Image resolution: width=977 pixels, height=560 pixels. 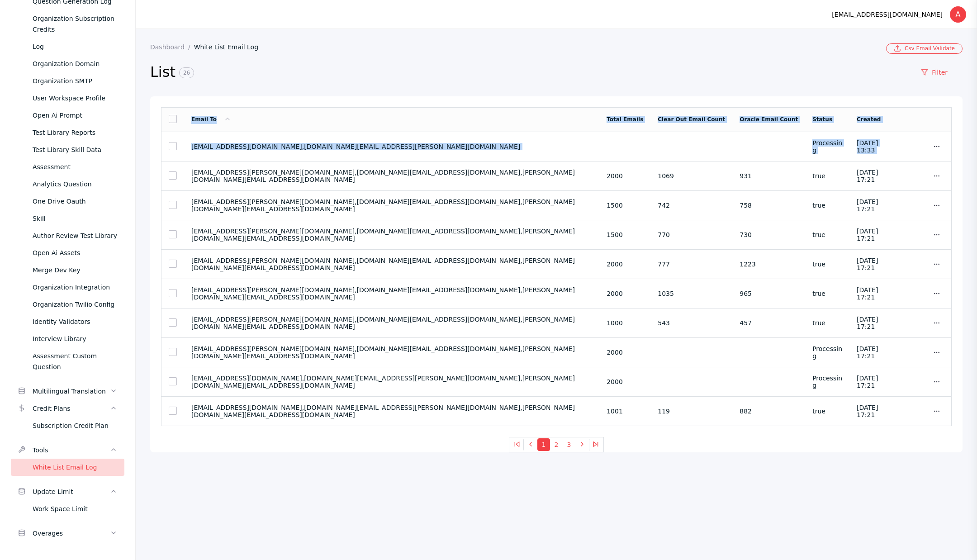 I want to click on div: Test Library Reports, so click(x=74, y=132).